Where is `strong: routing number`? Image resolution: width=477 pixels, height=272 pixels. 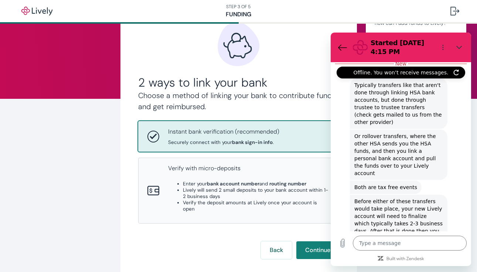
strong: routing number is located at coordinates (288, 183).